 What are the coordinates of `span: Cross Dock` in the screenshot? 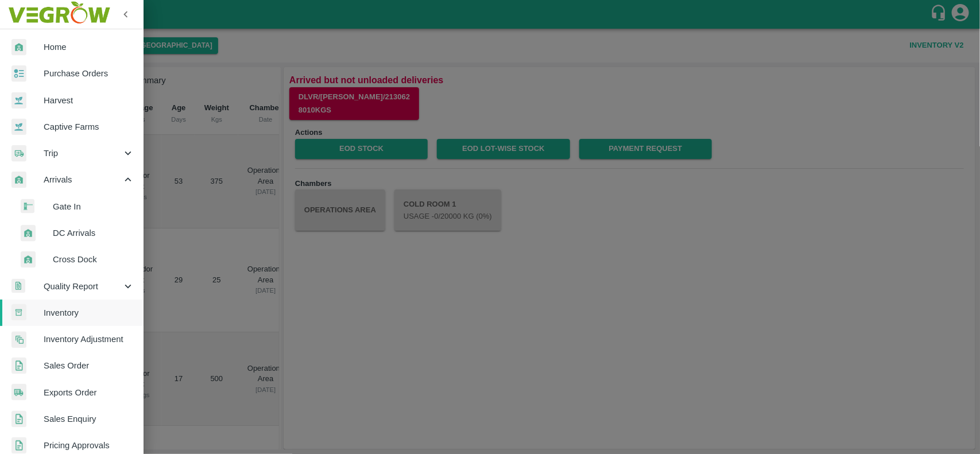 It's located at (94, 260).